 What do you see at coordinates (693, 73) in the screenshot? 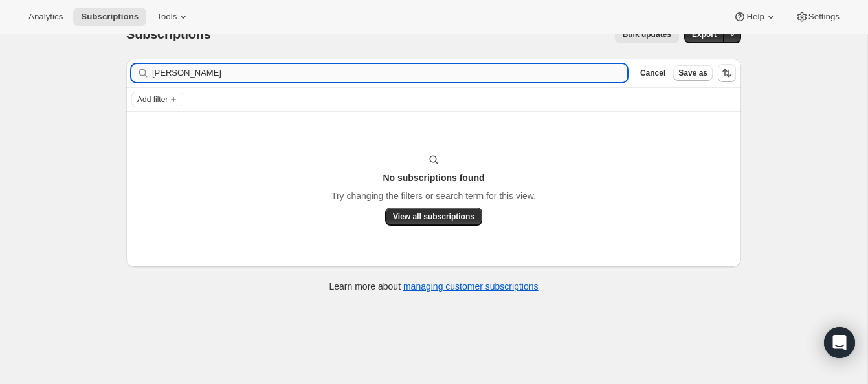
I see `span: Save as` at bounding box center [693, 73].